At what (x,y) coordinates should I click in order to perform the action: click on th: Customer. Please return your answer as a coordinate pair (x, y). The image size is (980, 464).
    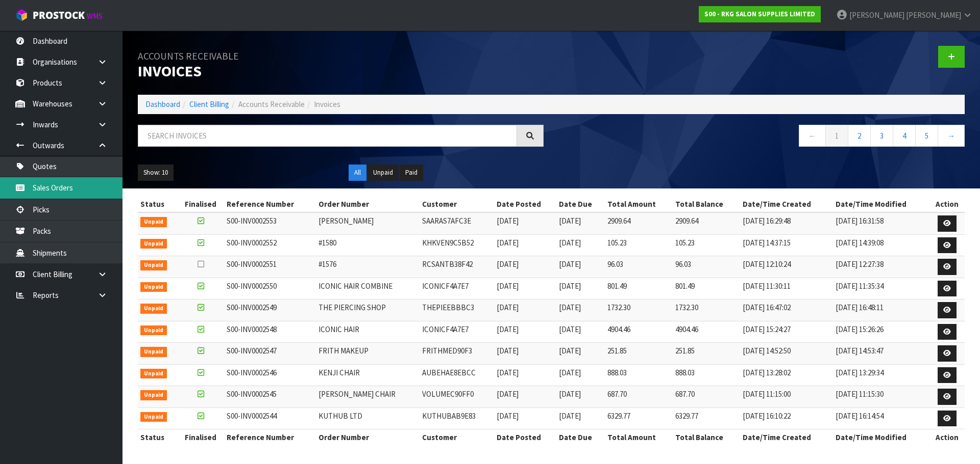
    Looking at the image, I should click on (456, 204).